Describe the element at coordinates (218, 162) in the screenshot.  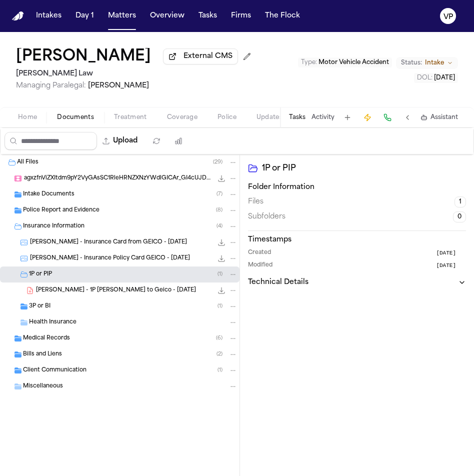
I see `span: ( 29 )` at that location.